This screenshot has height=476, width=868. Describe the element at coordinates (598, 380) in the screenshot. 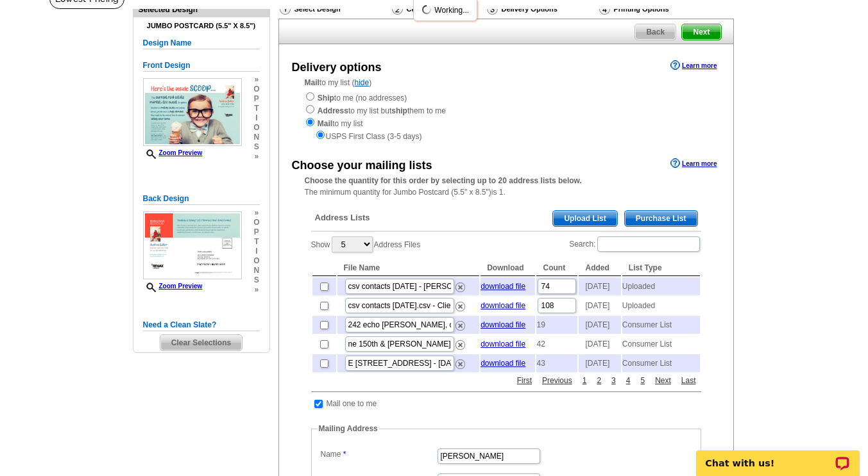

I see `a: 2` at that location.